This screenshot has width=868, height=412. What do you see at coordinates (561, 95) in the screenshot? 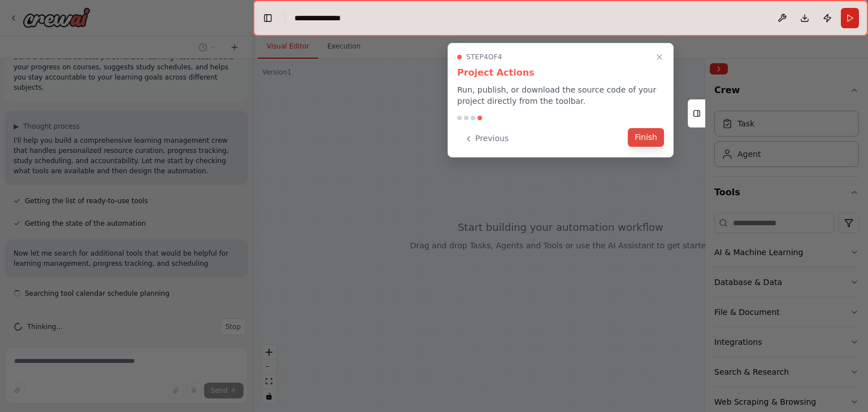
I see `p: Run, publish, or download the source code of your project directly from the toolbar.` at bounding box center [561, 95].